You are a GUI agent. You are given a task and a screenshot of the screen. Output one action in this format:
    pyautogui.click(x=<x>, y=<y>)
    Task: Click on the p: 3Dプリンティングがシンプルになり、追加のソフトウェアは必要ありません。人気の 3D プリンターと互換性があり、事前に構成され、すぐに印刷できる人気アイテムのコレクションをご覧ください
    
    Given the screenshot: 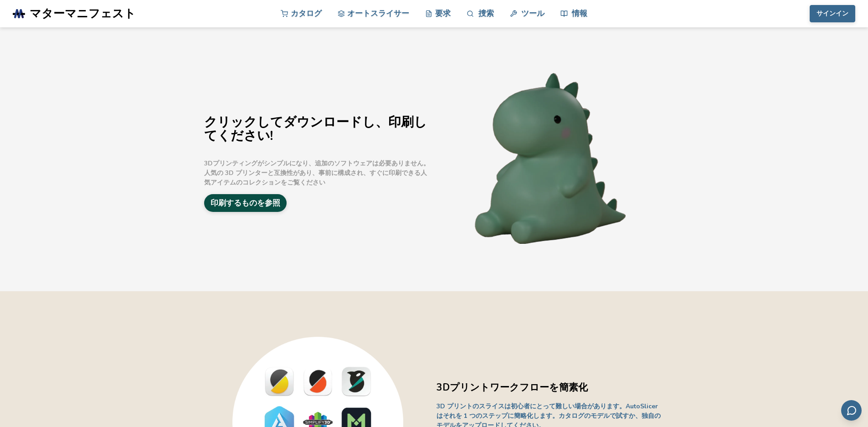 What is the action you would take?
    pyautogui.click(x=318, y=173)
    